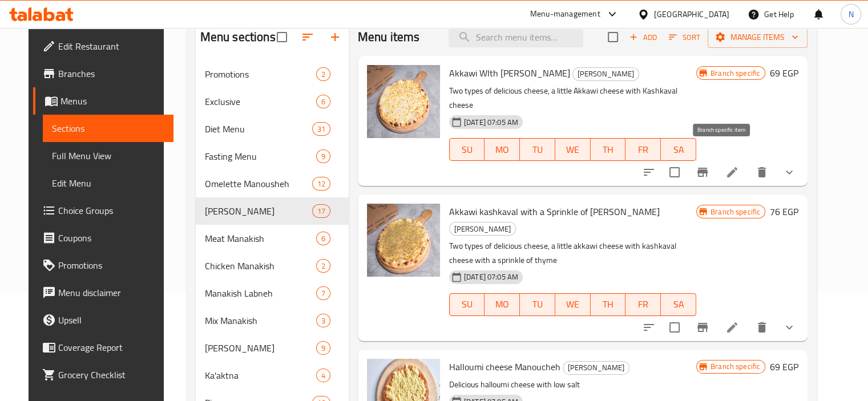  I want to click on svg: Show Choices, so click(789, 327).